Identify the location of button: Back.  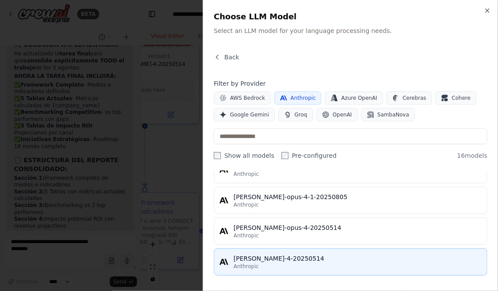
(227, 57).